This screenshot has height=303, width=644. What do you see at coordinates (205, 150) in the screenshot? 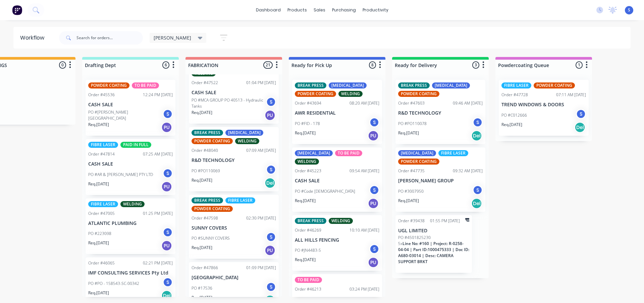
I see `div: Order #48040` at bounding box center [205, 150].